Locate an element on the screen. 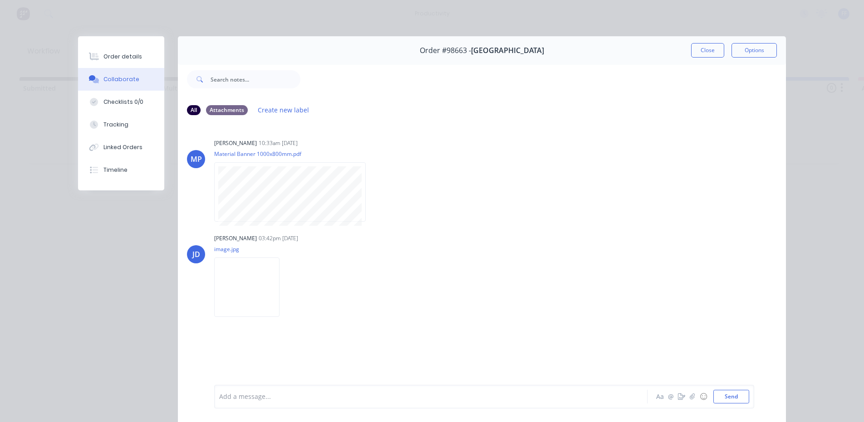  div: JD is located at coordinates (196, 254).